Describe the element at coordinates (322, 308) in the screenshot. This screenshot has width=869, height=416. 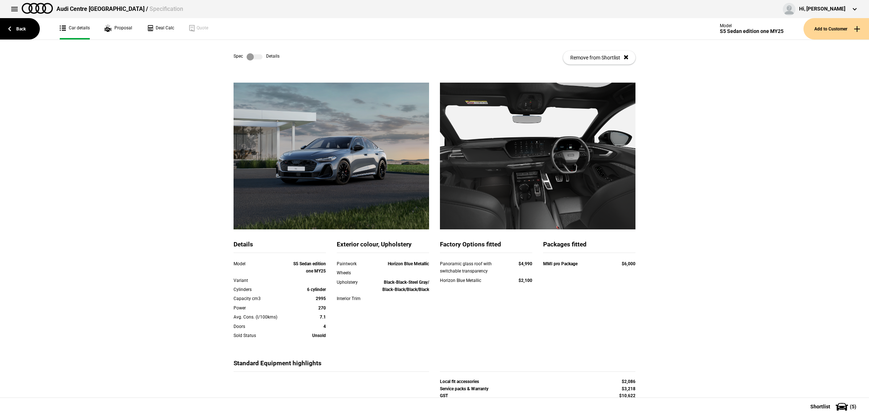
I see `strong: 270` at that location.